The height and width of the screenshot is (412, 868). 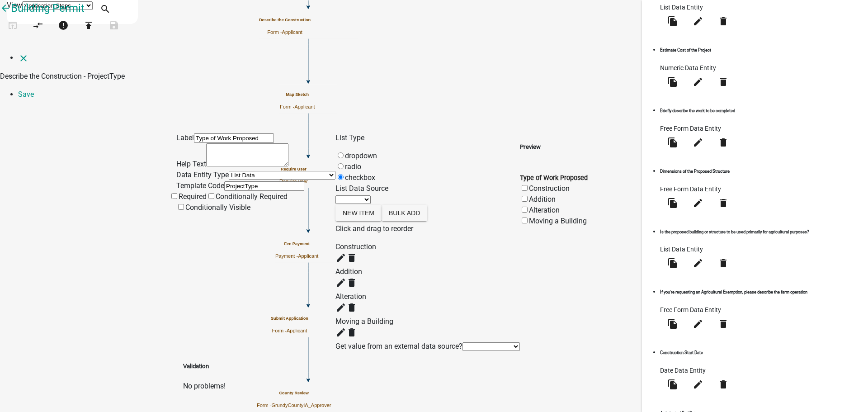 What do you see at coordinates (356, 156) in the screenshot?
I see `label: dropdown` at bounding box center [356, 156].